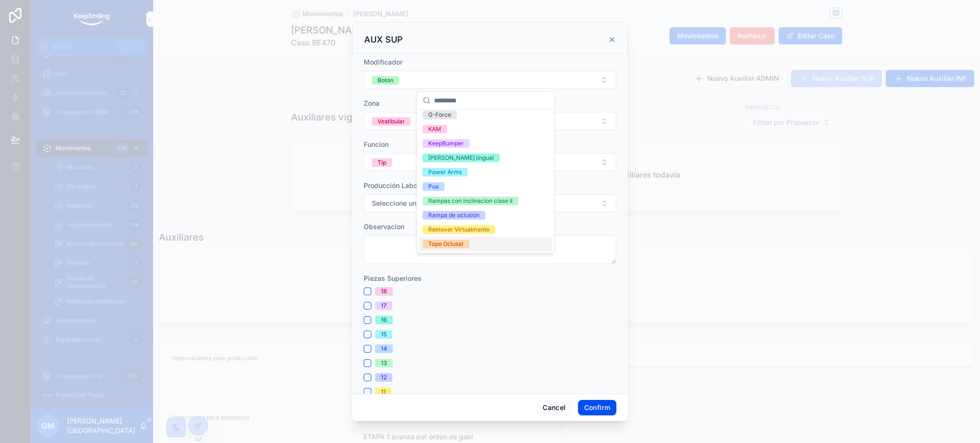 The width and height of the screenshot is (980, 443). What do you see at coordinates (401, 185) in the screenshot?
I see `span: Producción Laboratorio` at bounding box center [401, 185].